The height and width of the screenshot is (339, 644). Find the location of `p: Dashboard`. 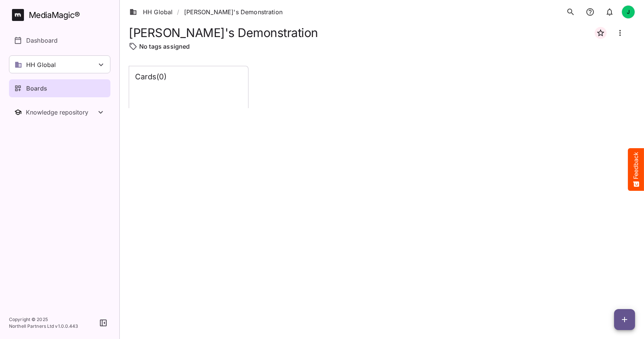

p: Dashboard is located at coordinates (42, 40).